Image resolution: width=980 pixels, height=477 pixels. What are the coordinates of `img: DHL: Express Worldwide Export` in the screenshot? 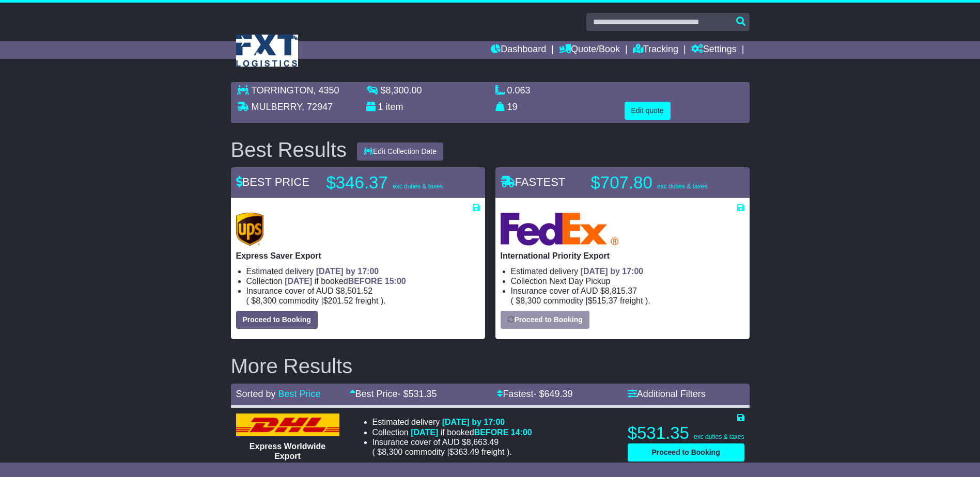 It's located at (288, 424).